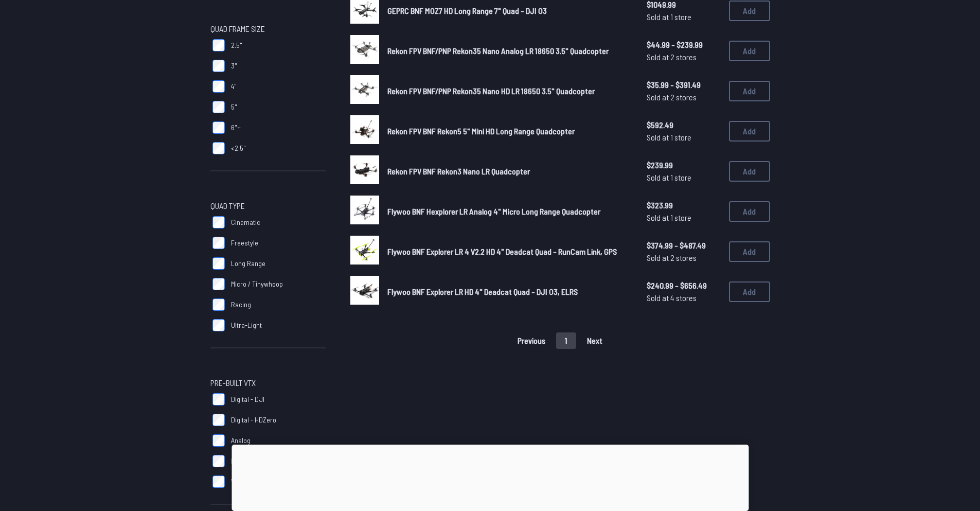  What do you see at coordinates (236, 46) in the screenshot?
I see `span: 2.5"` at bounding box center [236, 46].